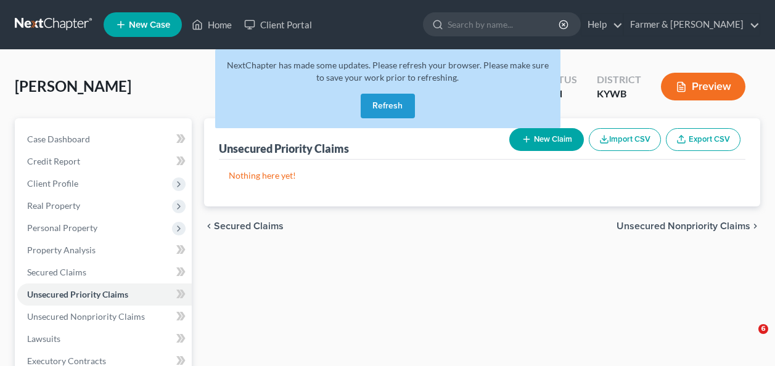 This screenshot has width=775, height=366. What do you see at coordinates (104, 317) in the screenshot?
I see `a: Unsecured Nonpriority Claims` at bounding box center [104, 317].